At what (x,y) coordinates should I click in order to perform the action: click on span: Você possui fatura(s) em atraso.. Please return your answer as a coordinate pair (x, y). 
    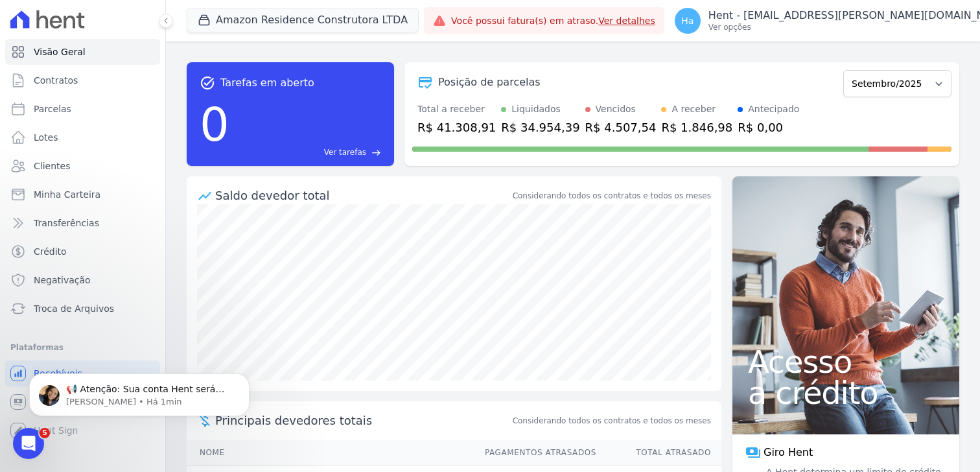
    Looking at the image, I should click on (553, 21).